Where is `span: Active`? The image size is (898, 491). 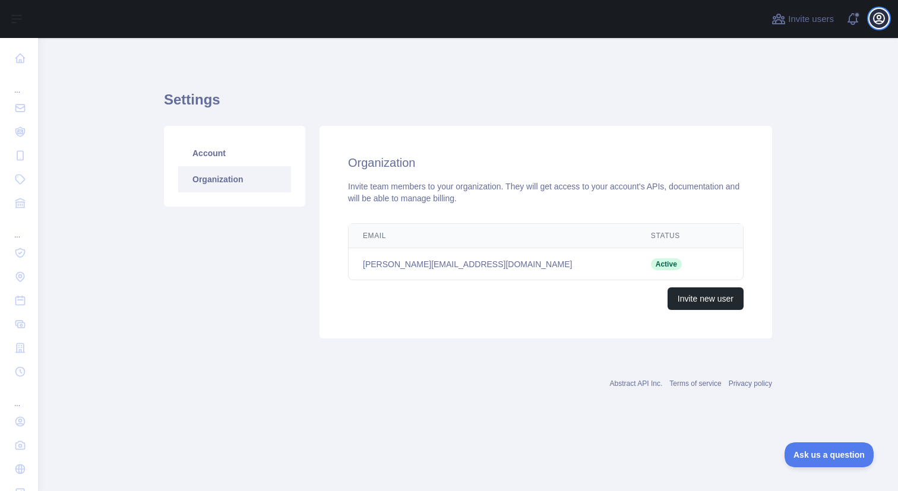 span: Active is located at coordinates (666, 264).